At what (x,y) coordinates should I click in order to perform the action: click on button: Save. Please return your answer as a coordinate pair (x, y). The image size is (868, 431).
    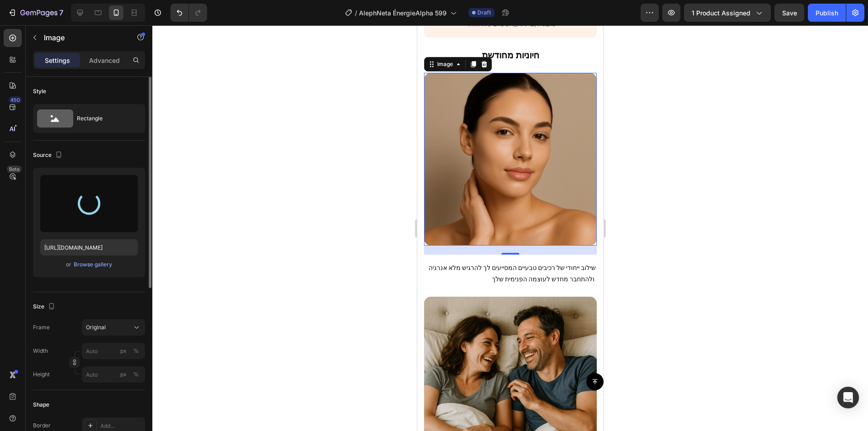
    Looking at the image, I should click on (790, 12).